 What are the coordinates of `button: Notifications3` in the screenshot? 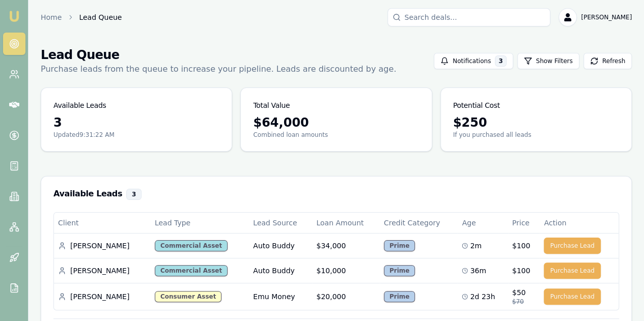 It's located at (472, 61).